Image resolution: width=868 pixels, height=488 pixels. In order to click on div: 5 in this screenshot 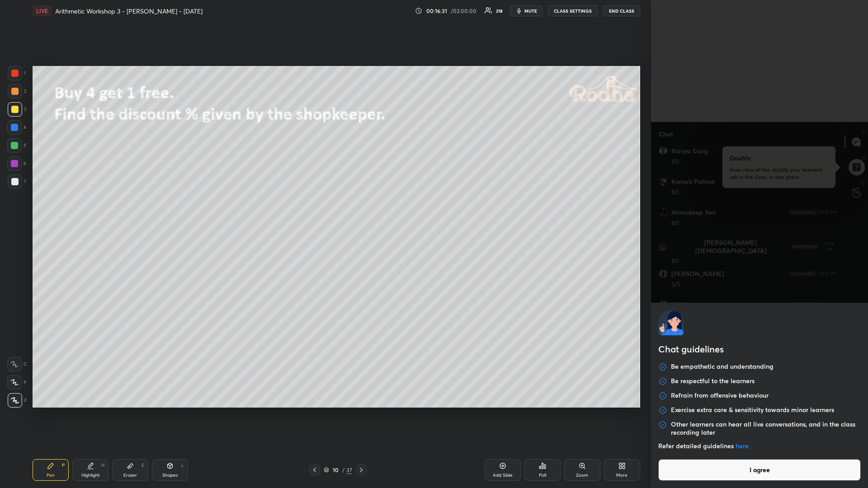, I will do `click(17, 145)`.